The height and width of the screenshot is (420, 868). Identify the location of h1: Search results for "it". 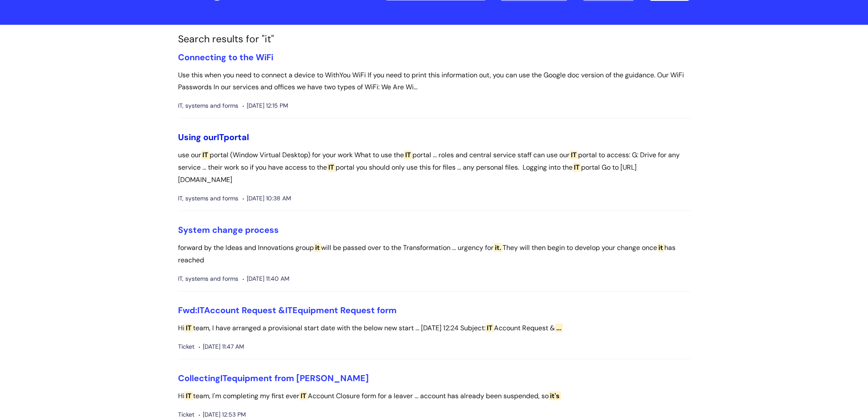
(434, 39).